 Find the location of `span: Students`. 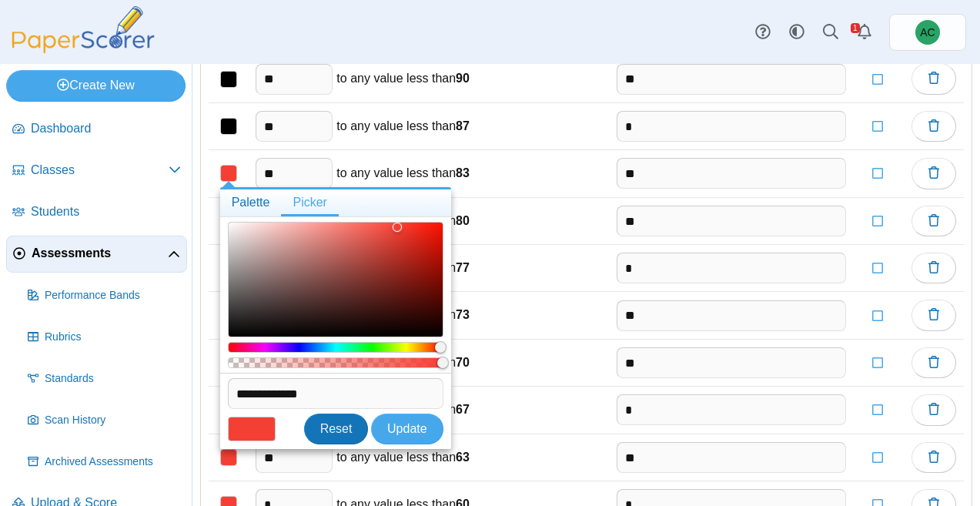

span: Students is located at coordinates (106, 212).